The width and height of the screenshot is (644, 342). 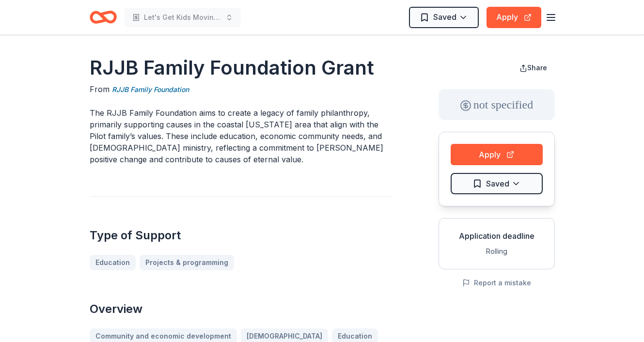 What do you see at coordinates (183, 18) in the screenshot?
I see `span: Let's Get Kids Moving Playground` at bounding box center [183, 18].